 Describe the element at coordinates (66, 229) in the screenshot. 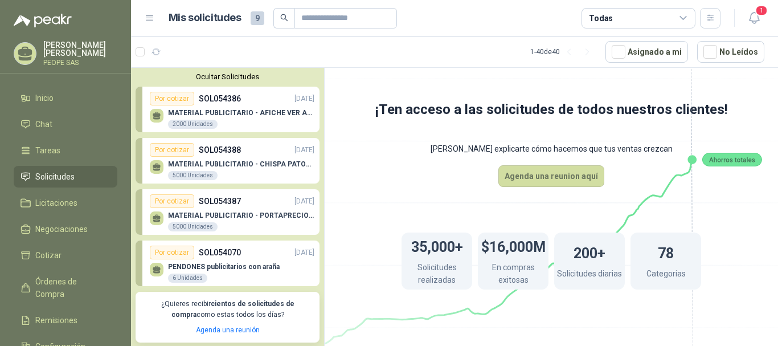

I see `a: Negociaciones` at that location.